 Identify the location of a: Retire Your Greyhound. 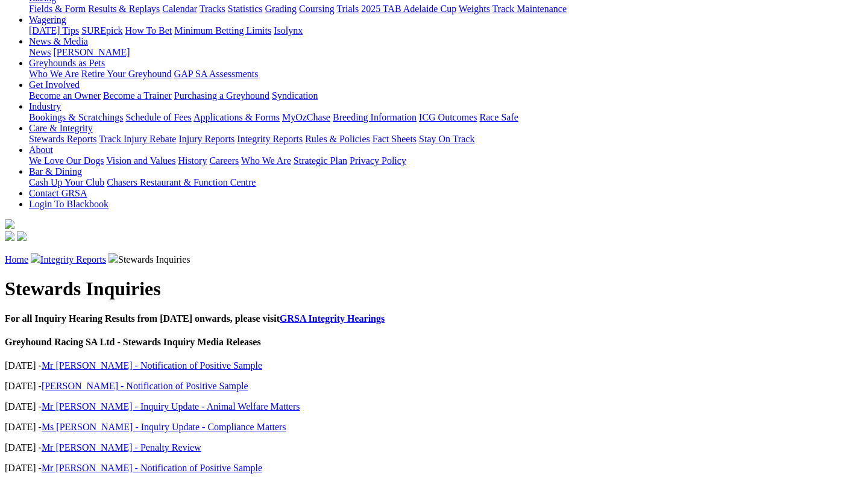
(126, 73).